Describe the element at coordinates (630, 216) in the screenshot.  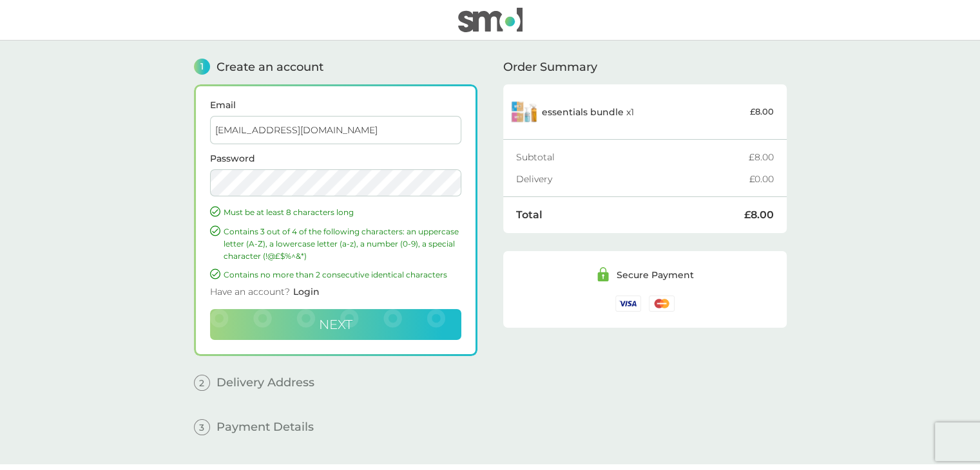
I see `div: Total` at that location.